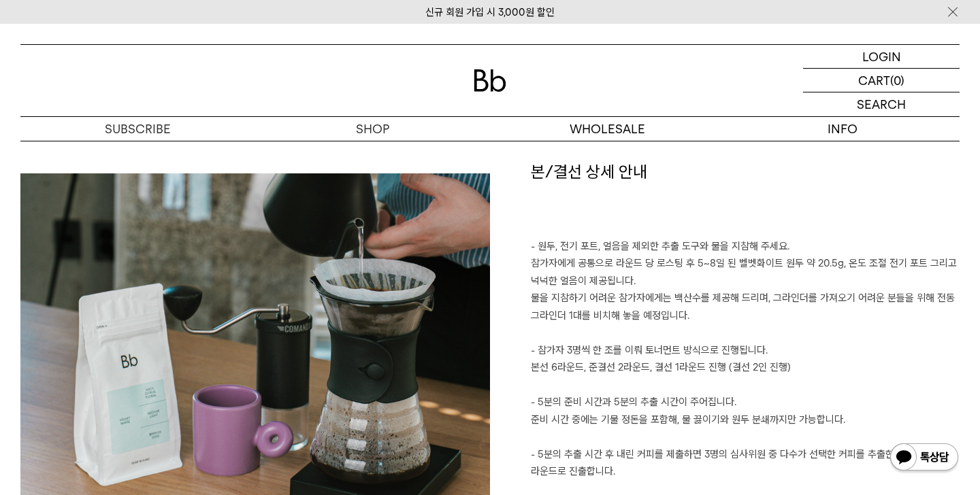 Image resolution: width=980 pixels, height=495 pixels. I want to click on p: - 원두, 전기 포트, 얼음을 제외한 추출 도구와 물을 지참해 주세요., so click(745, 247).